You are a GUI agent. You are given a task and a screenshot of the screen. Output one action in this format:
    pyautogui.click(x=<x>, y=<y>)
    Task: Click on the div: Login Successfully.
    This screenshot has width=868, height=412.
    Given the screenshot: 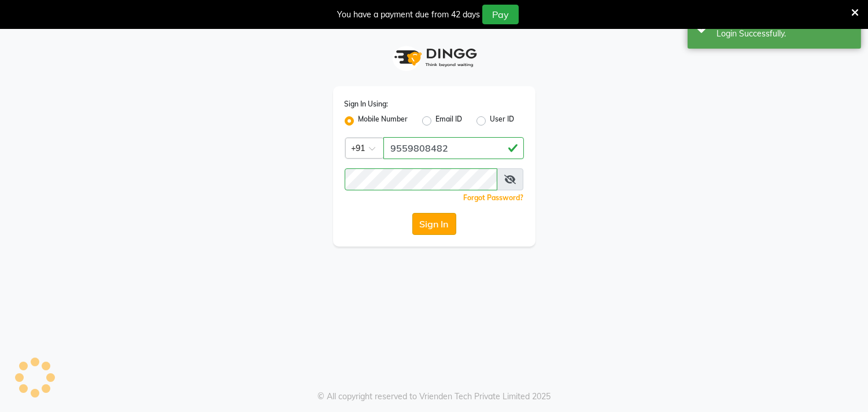 What is the action you would take?
    pyautogui.click(x=784, y=33)
    